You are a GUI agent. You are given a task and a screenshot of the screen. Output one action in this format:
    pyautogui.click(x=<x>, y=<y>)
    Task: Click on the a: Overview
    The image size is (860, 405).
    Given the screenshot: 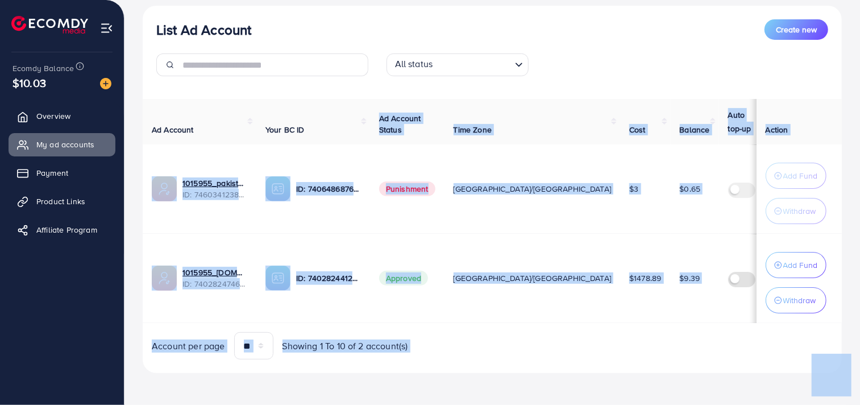 What is the action you would take?
    pyautogui.click(x=62, y=116)
    